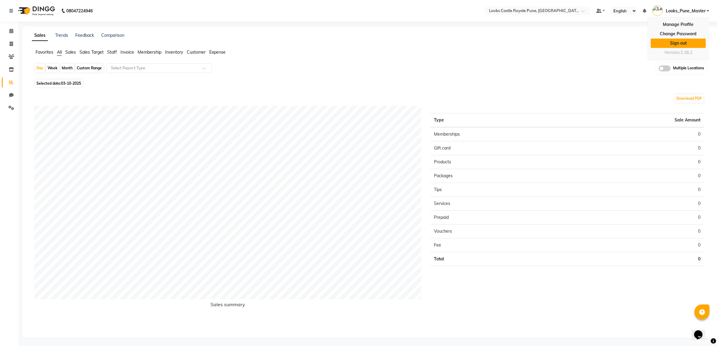 This screenshot has height=346, width=717. What do you see at coordinates (499, 217) in the screenshot?
I see `td: Prepaid` at bounding box center [499, 217].